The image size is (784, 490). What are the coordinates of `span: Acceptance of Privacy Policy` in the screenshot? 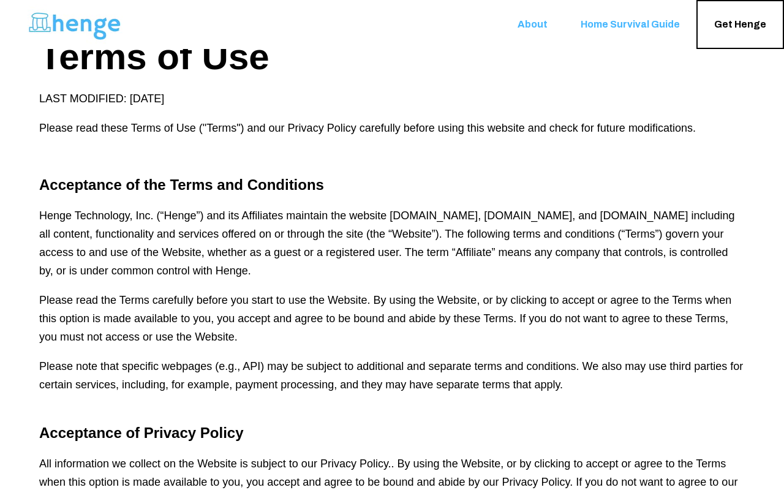 It's located at (141, 432).